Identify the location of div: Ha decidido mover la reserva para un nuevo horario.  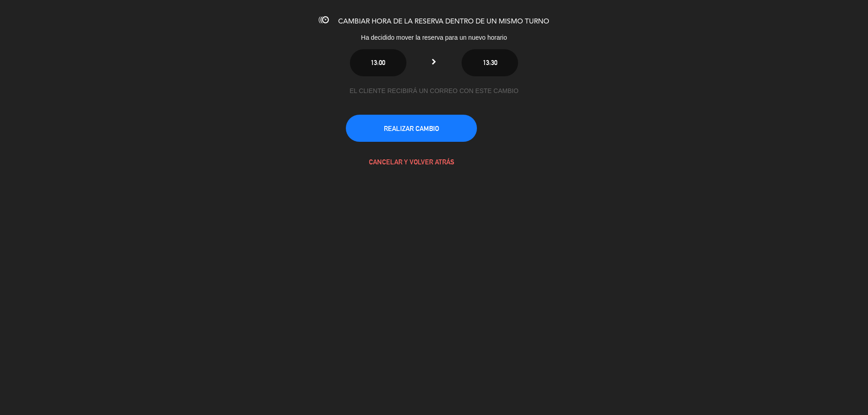
(434, 37).